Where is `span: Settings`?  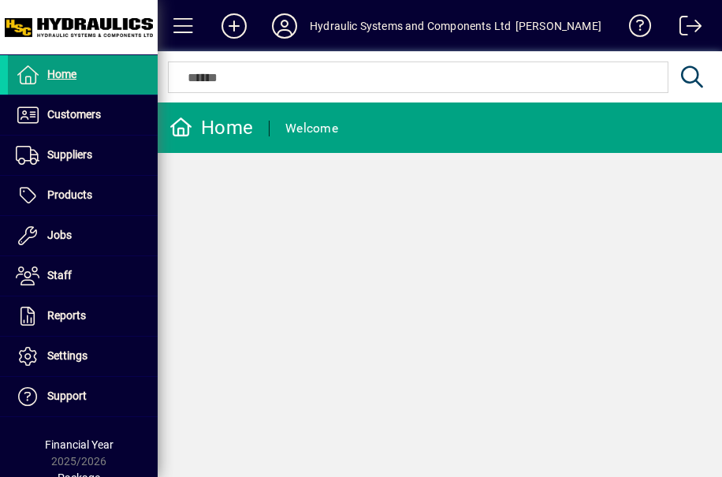 span: Settings is located at coordinates (67, 356).